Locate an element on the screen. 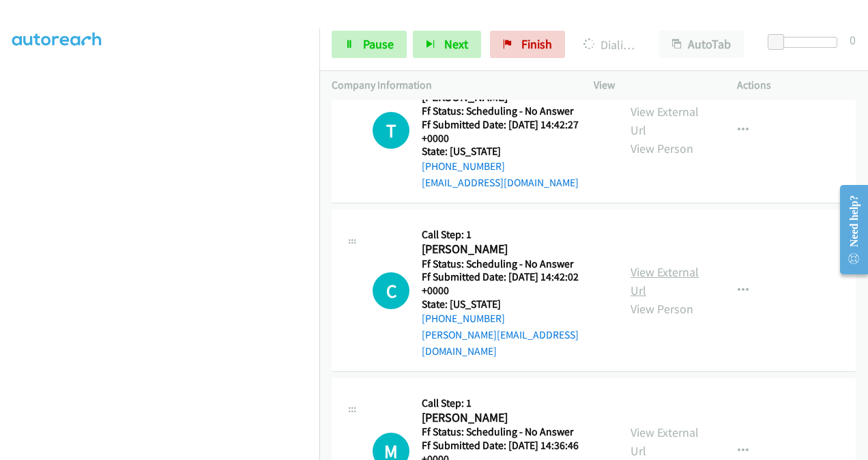 The height and width of the screenshot is (460, 868). span: Finish is located at coordinates (536, 44).